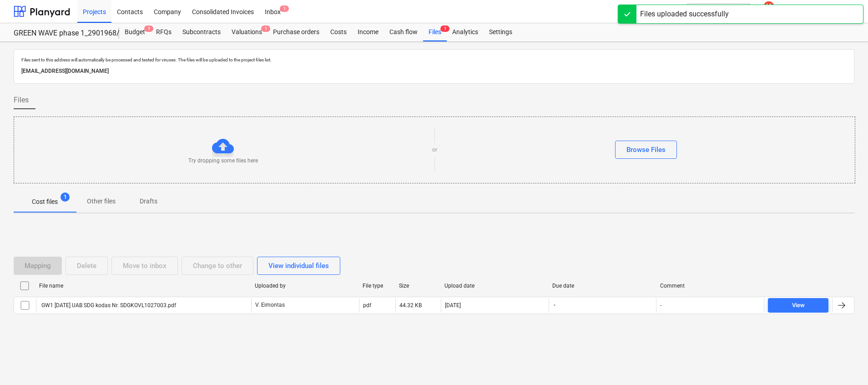 The width and height of the screenshot is (868, 385). I want to click on a: Cash flow, so click(404, 32).